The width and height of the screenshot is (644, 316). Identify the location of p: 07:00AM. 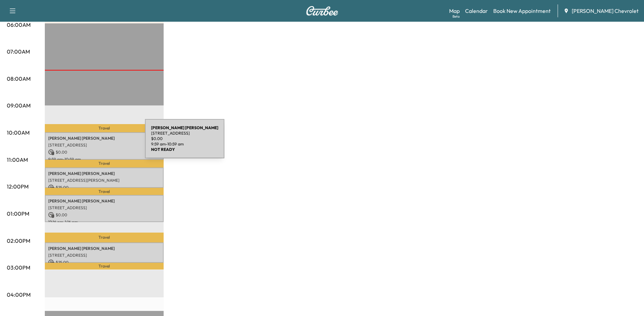
(18, 52).